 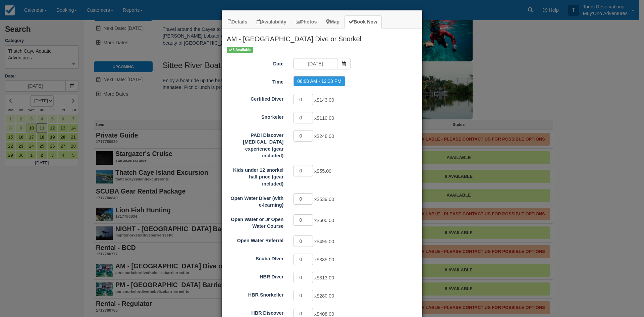 I want to click on input: Open Water Diver (with e-learning), so click(x=303, y=199).